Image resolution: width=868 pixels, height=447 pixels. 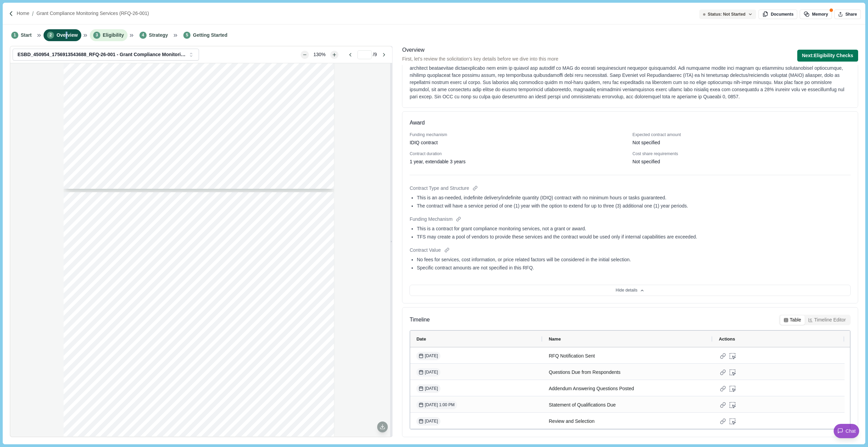 What do you see at coordinates (633, 206) in the screenshot?
I see `div: The contract will have a service period of one (1) year with the option to extend for up to three...` at bounding box center [633, 206].